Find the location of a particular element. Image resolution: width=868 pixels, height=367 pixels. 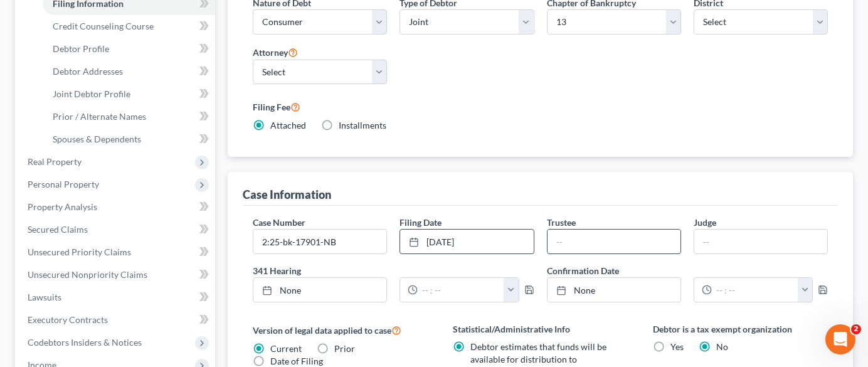

span: Real Property is located at coordinates (55, 161).